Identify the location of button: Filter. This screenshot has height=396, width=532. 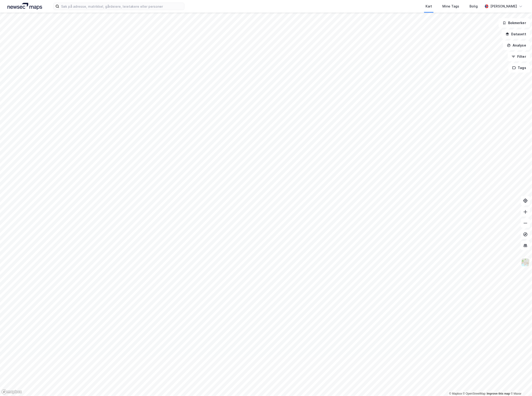
(519, 57).